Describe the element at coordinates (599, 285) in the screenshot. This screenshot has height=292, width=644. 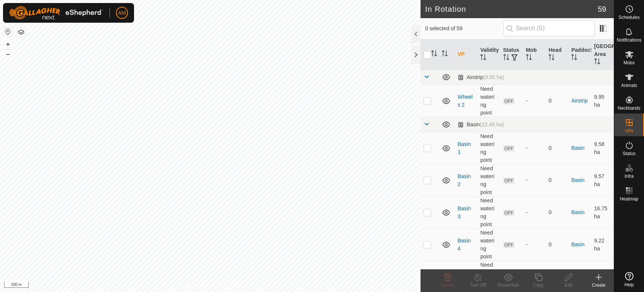
I see `div: Create` at that location.